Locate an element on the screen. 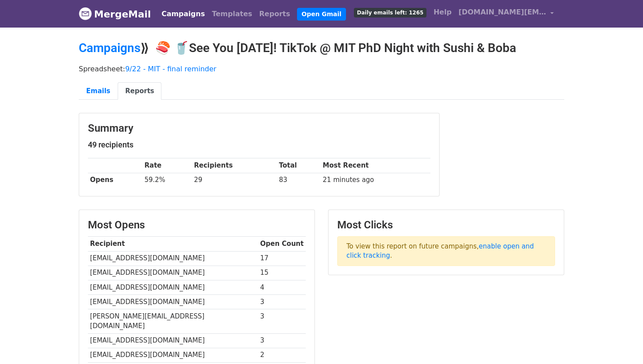 This screenshot has width=643, height=364. th: Recipients is located at coordinates (234, 165).